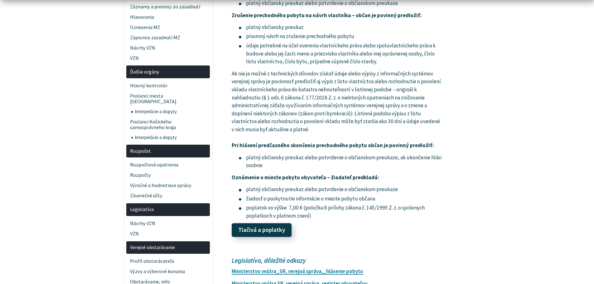  What do you see at coordinates (297, 271) in the screenshot?
I see `a: Ministerstvo vnútra_SR, verejná správa,_hlásenie pobytu` at bounding box center [297, 271].